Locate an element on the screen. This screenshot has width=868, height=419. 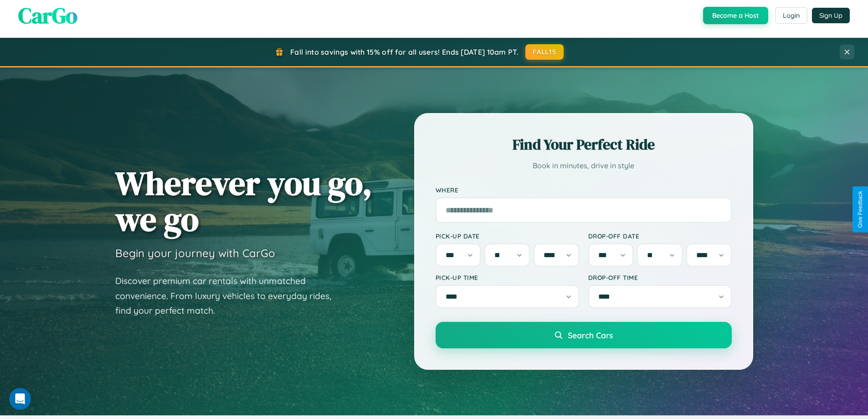
label: Pick-up Date is located at coordinates (507, 236).